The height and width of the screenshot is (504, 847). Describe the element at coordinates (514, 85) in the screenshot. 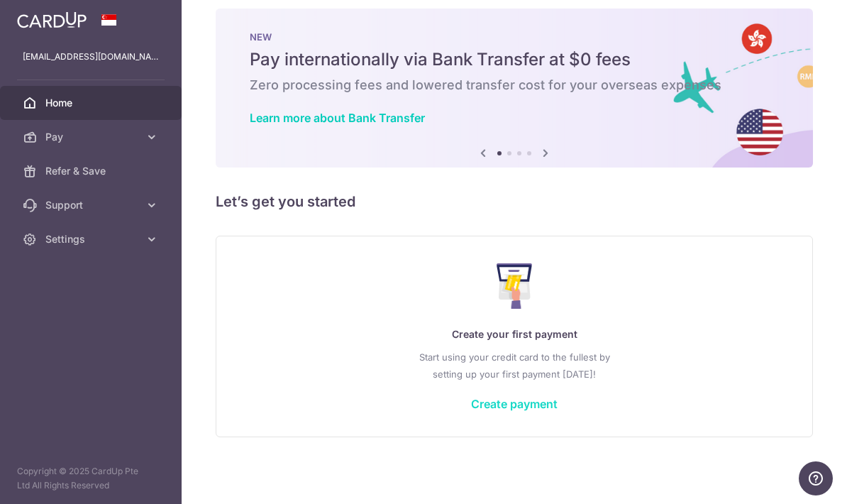

I see `h6: Zero processing fees and lowered transfer cost for your overseas expenses` at that location.